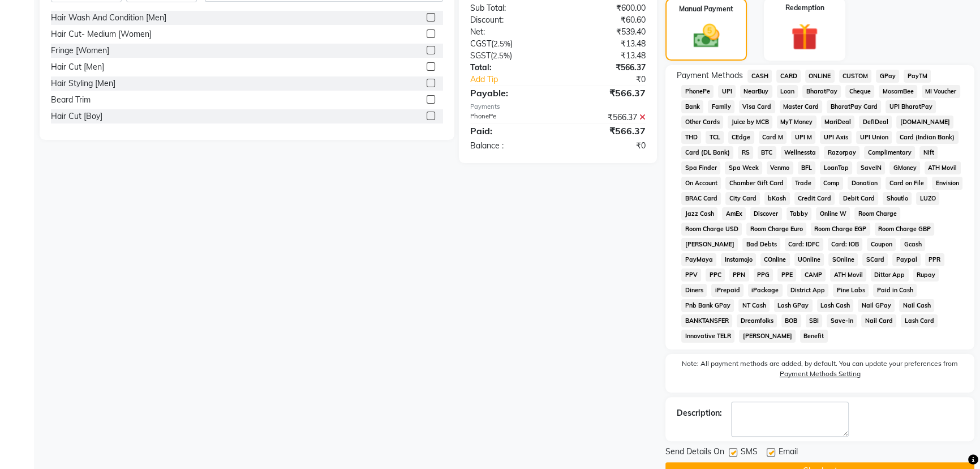 The height and width of the screenshot is (469, 980). What do you see at coordinates (833, 213) in the screenshot?
I see `span: Online W` at bounding box center [833, 213].